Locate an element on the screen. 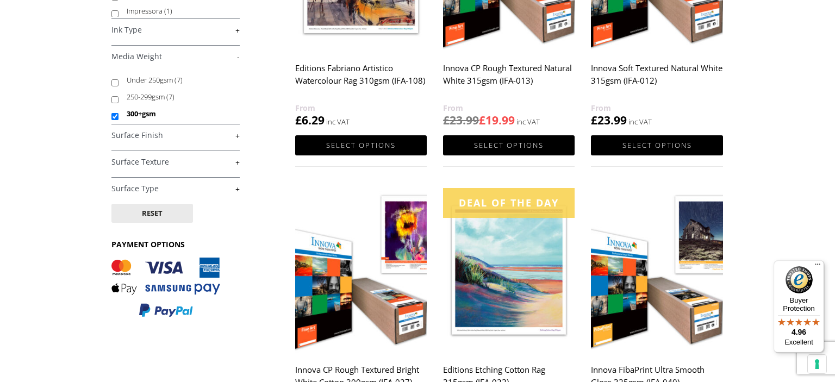 Image resolution: width=835 pixels, height=382 pixels. img: Editions Etching Cotton Rag 315gsm (IFA-022) is located at coordinates (509, 270).